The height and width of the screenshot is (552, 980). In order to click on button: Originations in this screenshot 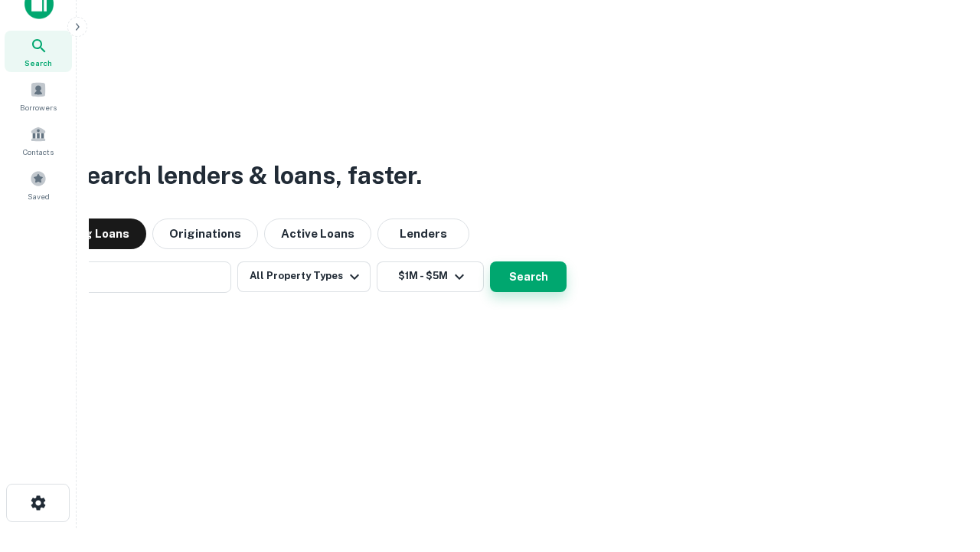, I will do `click(205, 234)`.